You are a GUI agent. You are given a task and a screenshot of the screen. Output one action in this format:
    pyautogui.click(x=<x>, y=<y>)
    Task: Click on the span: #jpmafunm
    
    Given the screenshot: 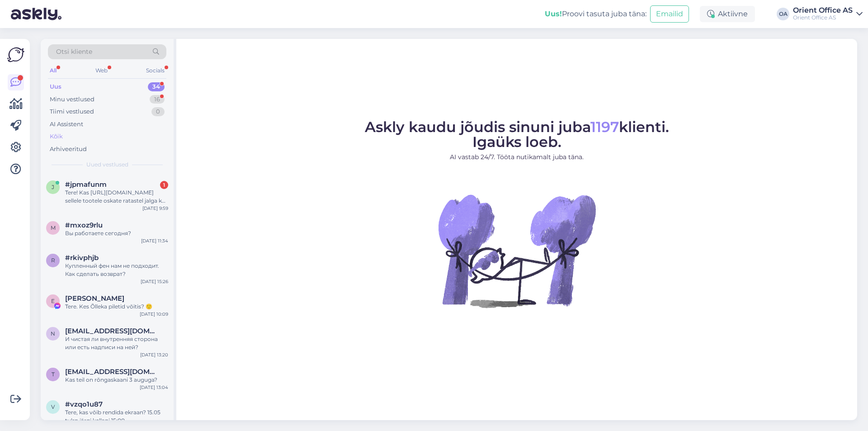 What is the action you would take?
    pyautogui.click(x=86, y=184)
    